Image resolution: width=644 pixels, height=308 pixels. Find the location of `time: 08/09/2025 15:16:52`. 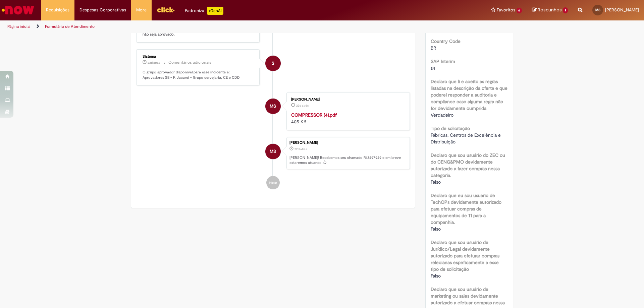

time: 08/09/2025 15:16:52 is located at coordinates (303, 106).